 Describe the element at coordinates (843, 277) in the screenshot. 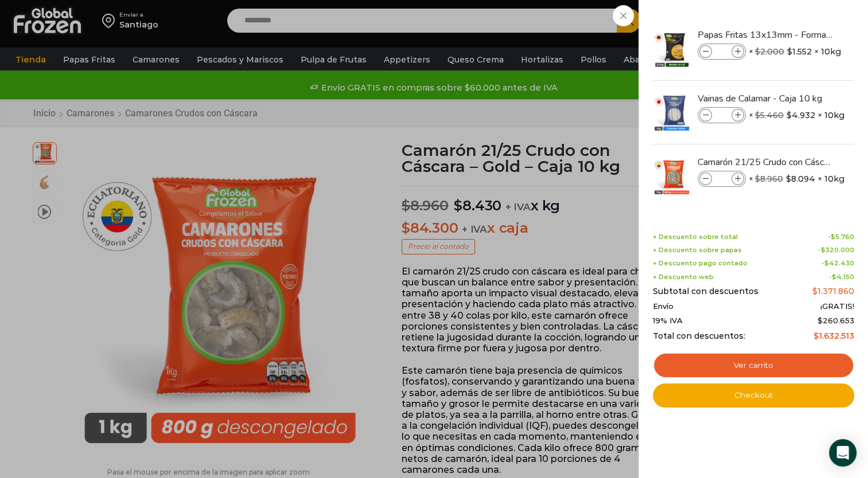

I see `bdi: 4.150` at that location.